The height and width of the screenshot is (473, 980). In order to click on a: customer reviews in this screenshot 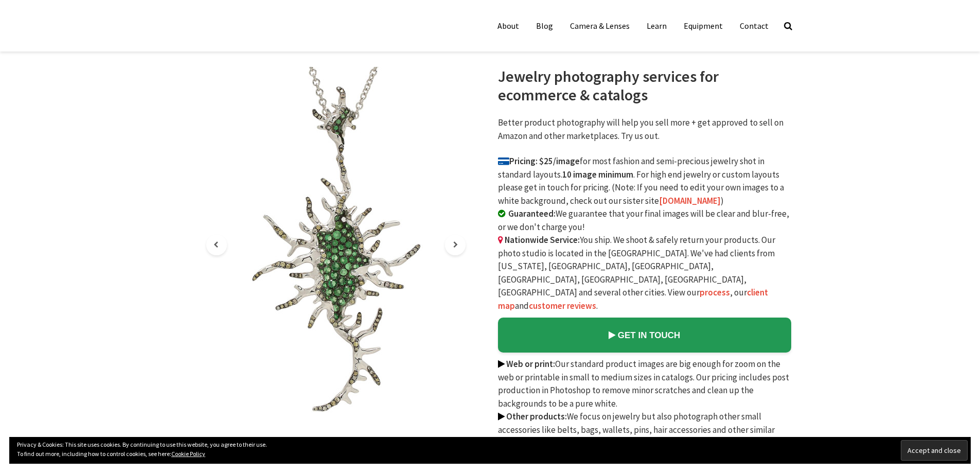, I will do `click(563, 306)`.